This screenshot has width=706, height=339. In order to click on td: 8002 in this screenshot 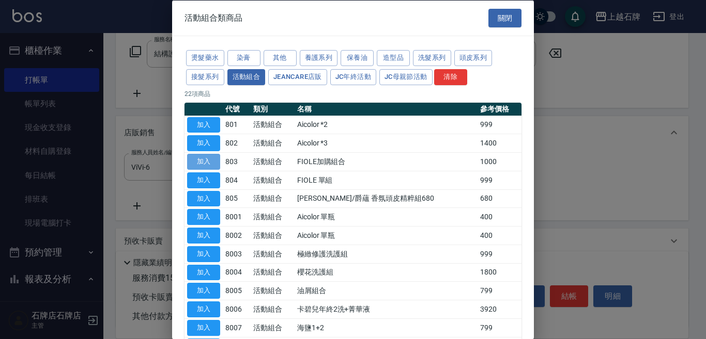, I will do `click(237, 236)`.